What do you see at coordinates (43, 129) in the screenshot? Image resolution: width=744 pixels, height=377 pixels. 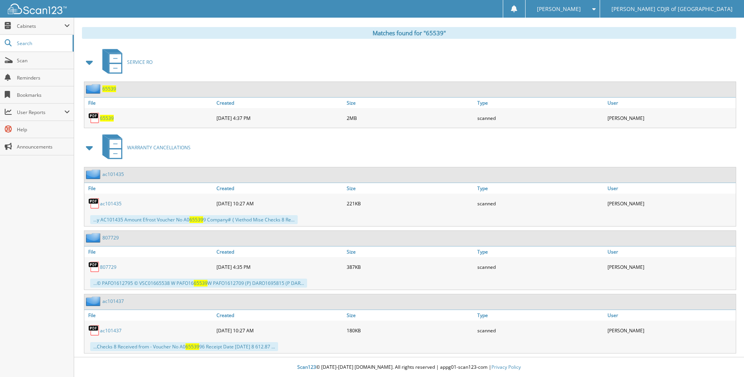 I see `span: Help` at bounding box center [43, 129].